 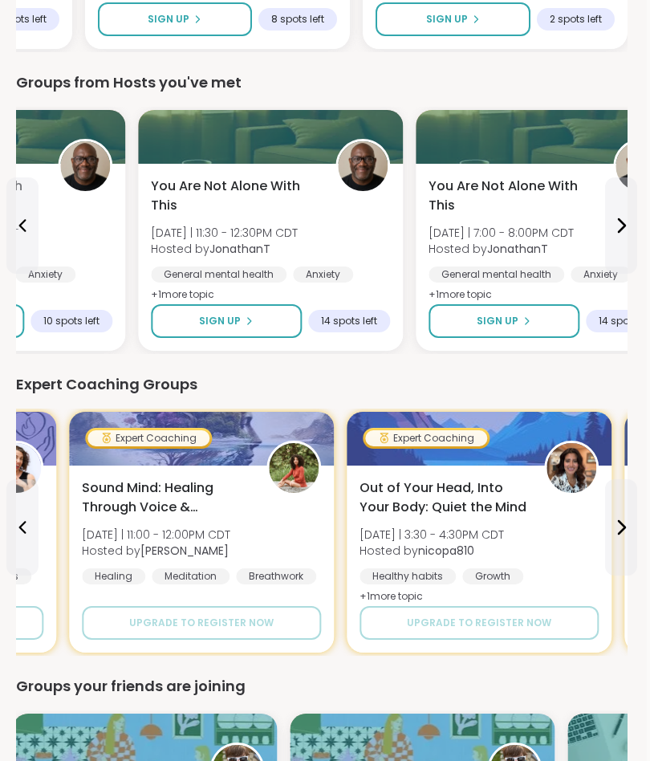 I want to click on span: 10 spots left, so click(x=71, y=322).